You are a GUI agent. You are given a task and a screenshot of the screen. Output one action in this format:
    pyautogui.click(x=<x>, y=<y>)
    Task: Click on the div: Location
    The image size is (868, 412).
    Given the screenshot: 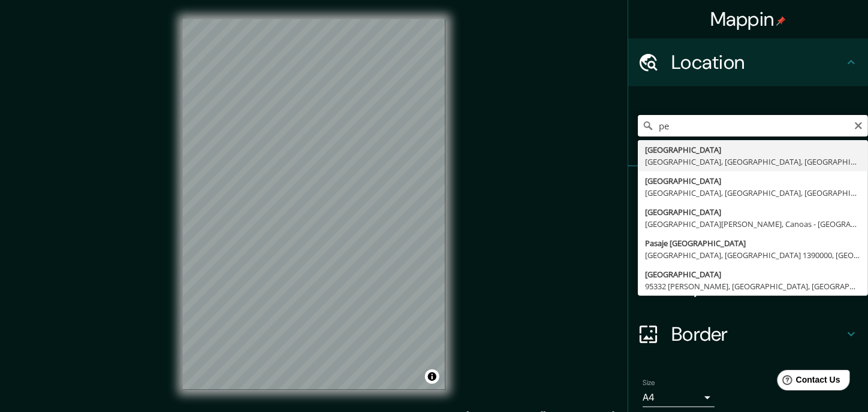 What is the action you would take?
    pyautogui.click(x=748, y=63)
    